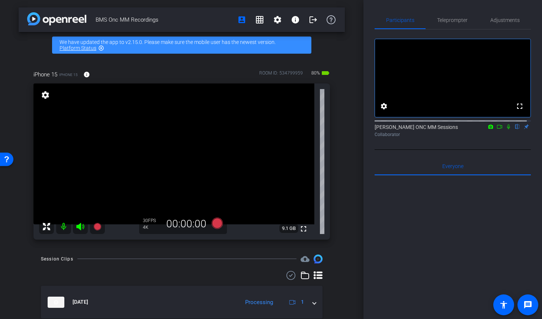 This screenshot has height=319, width=542. What do you see at coordinates (101, 48) in the screenshot?
I see `mat-icon: highlight_off` at bounding box center [101, 48].